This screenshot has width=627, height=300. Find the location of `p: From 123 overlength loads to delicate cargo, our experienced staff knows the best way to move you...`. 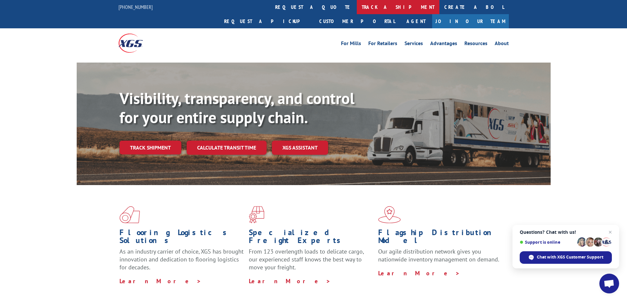

p: From 123 overlength loads to delicate cargo, our experienced staff knows the best way to move you... is located at coordinates (311, 262).